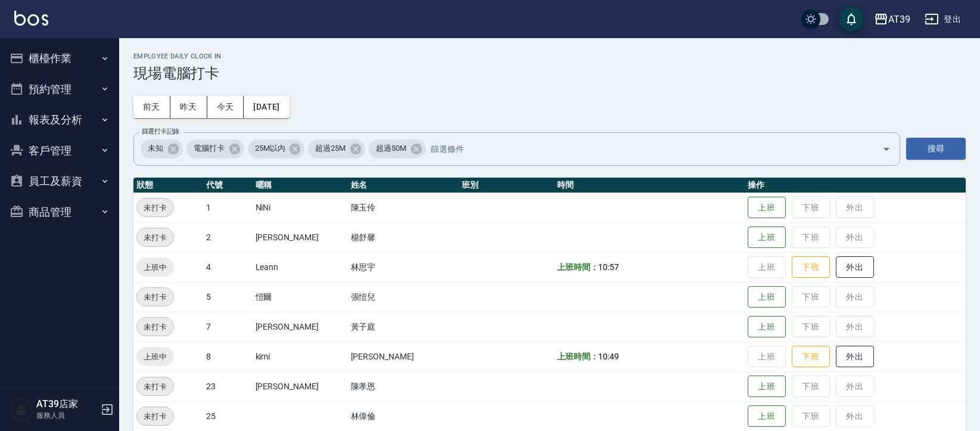 This screenshot has width=980, height=431. I want to click on input: 篩選條件, so click(645, 149).